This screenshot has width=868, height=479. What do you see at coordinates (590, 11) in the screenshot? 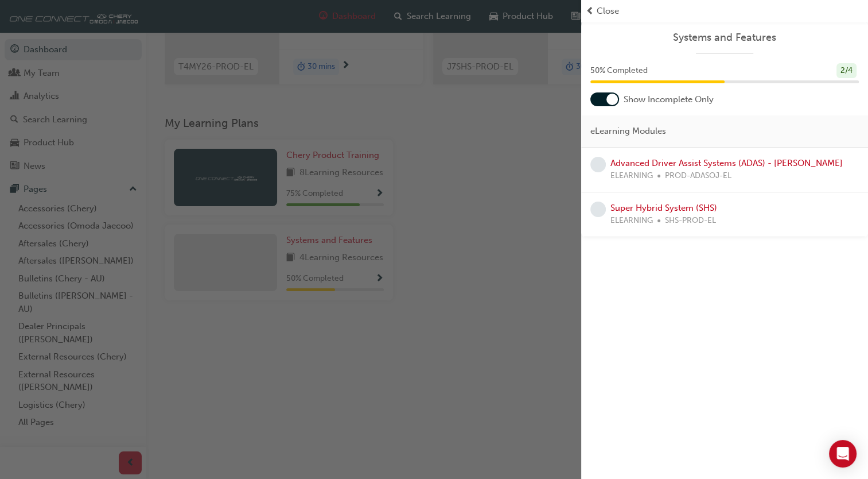
I see `span: prev-icon` at bounding box center [590, 11].